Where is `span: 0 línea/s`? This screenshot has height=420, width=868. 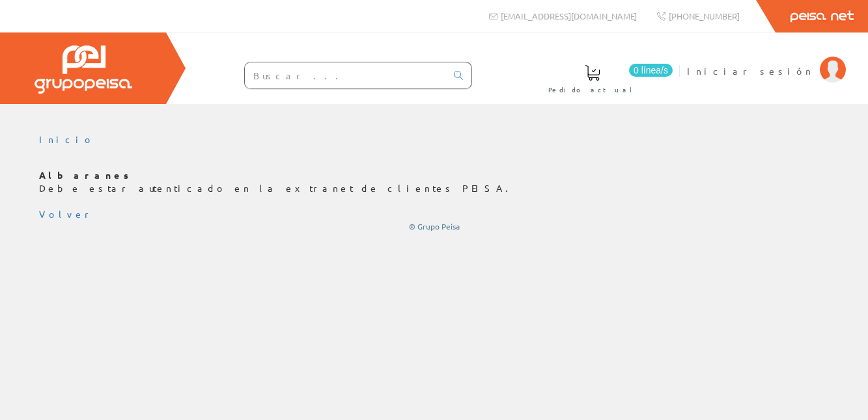
span: 0 línea/s is located at coordinates (651, 70).